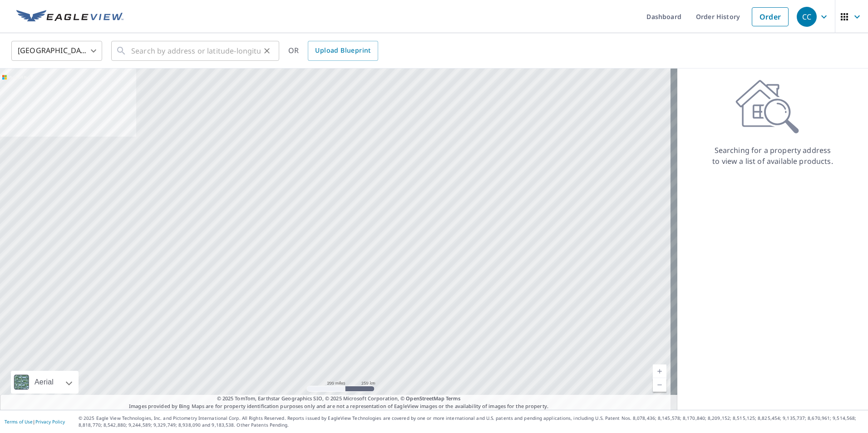 The height and width of the screenshot is (433, 868). I want to click on div: OR, so click(333, 51).